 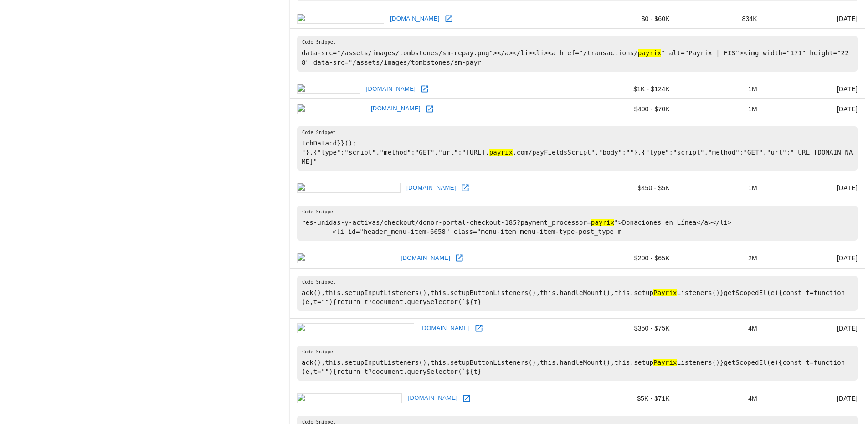 What do you see at coordinates (346, 258) in the screenshot?
I see `img: millslawyers.com icon` at bounding box center [346, 258].